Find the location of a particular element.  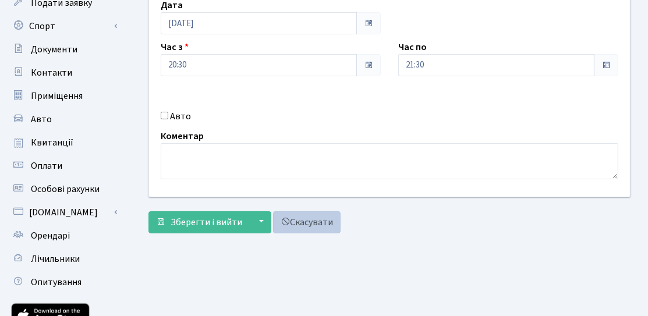

span: Орендарі is located at coordinates (50, 236).